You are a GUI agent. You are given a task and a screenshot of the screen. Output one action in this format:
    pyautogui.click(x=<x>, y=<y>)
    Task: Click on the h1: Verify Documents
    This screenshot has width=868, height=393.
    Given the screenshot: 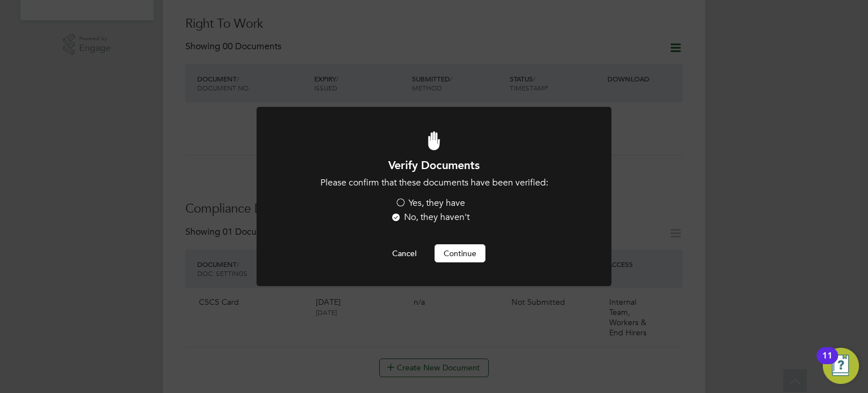 What is the action you would take?
    pyautogui.click(x=434, y=165)
    